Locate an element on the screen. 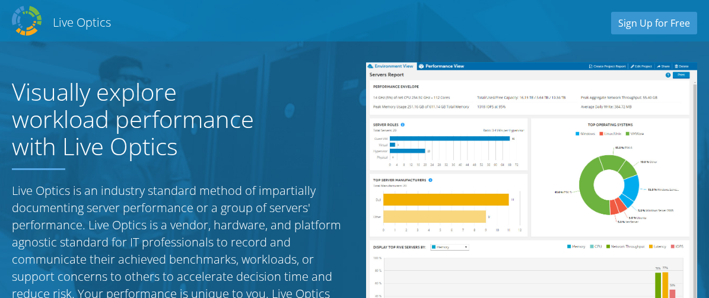 This screenshot has height=298, width=709. h1: Visually explore workload performance with Live Optics is located at coordinates (145, 119).